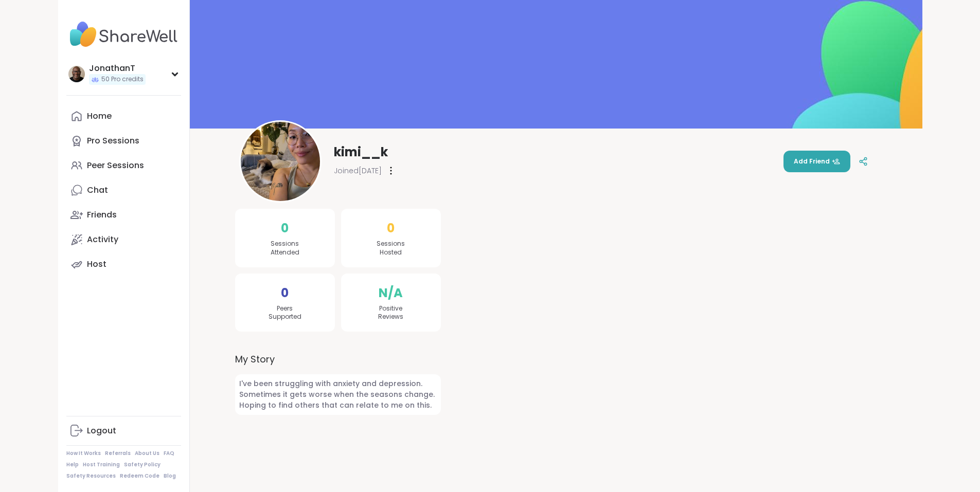 The image size is (980, 492). I want to click on div: Host, so click(97, 264).